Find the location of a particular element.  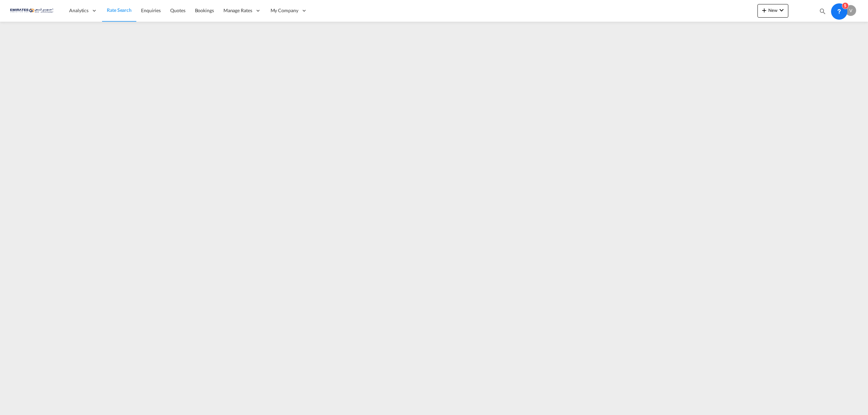

div: V is located at coordinates (851, 11).